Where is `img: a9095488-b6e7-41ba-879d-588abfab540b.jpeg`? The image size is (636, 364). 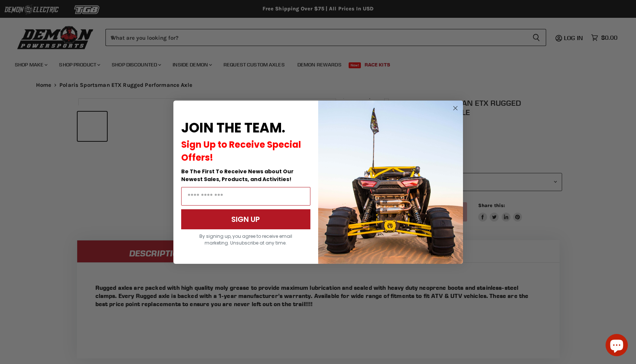 img: a9095488-b6e7-41ba-879d-588abfab540b.jpeg is located at coordinates (390, 182).